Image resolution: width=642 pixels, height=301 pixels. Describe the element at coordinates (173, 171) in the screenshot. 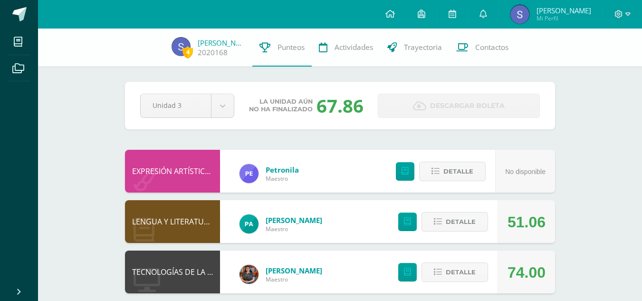

I see `div: EXPRESIÓN ARTÍSTICA (MOVIMIENTO)` at that location.